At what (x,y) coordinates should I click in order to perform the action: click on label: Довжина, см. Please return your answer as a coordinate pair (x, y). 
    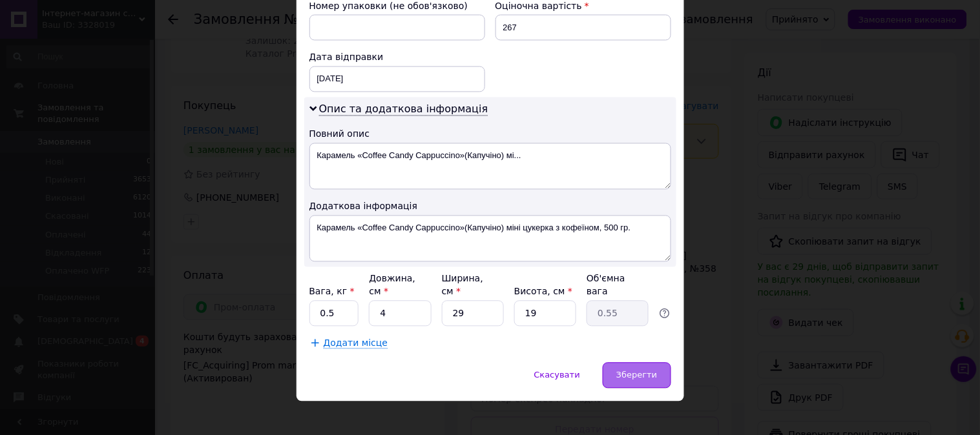
    Looking at the image, I should click on (392, 286).